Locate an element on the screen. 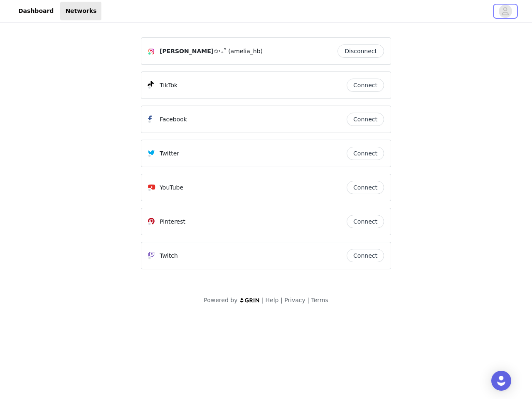 The height and width of the screenshot is (399, 532). img: logo is located at coordinates (250, 300).